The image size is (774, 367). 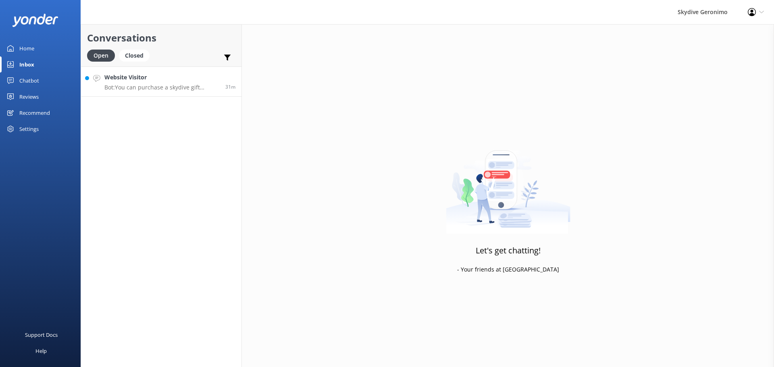 What do you see at coordinates (103, 55) in the screenshot?
I see `a: Open` at bounding box center [103, 55].